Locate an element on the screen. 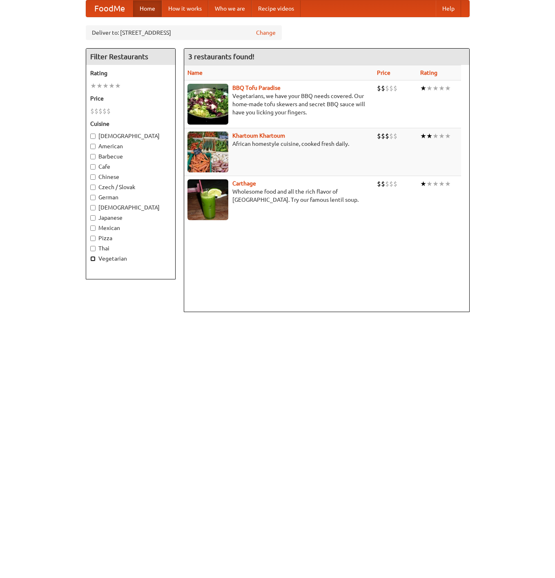 This screenshot has width=555, height=578. input: Cafe is located at coordinates (93, 167).